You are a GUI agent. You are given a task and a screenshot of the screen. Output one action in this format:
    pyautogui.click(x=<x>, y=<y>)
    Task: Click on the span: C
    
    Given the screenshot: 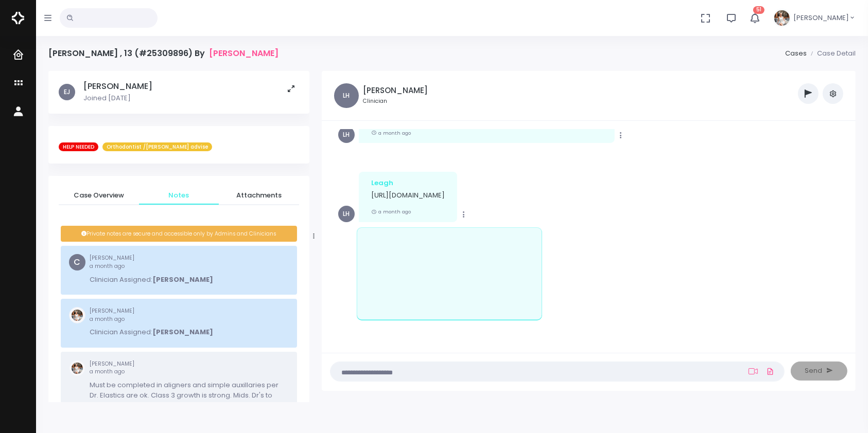 What is the action you would take?
    pyautogui.click(x=78, y=263)
    